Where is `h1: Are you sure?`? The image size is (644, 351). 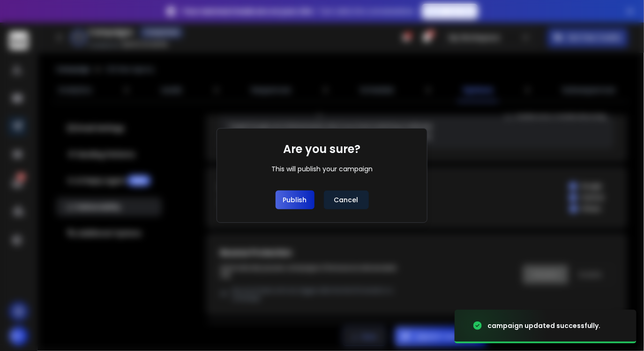 h1: Are you sure? is located at coordinates (322, 149).